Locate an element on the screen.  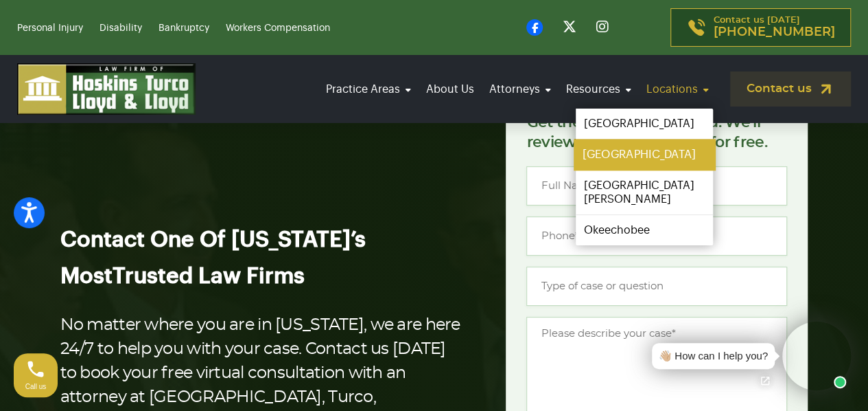
a: Attorneys is located at coordinates (520, 90).